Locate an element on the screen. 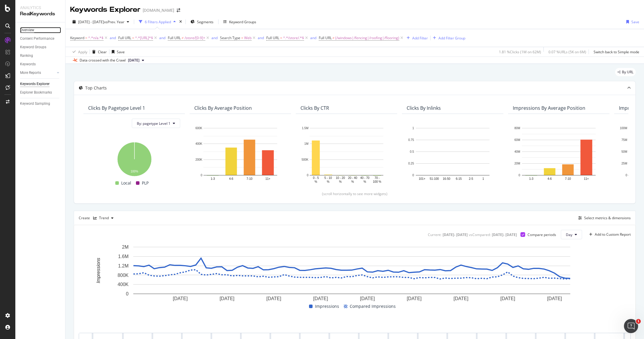 This screenshot has height=339, width=644. button: Add to Custom Report is located at coordinates (609, 235).